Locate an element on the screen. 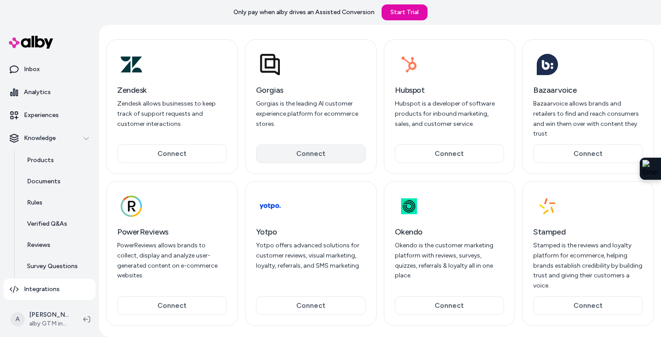 Image resolution: width=661 pixels, height=337 pixels. a: Reviews is located at coordinates (57, 245).